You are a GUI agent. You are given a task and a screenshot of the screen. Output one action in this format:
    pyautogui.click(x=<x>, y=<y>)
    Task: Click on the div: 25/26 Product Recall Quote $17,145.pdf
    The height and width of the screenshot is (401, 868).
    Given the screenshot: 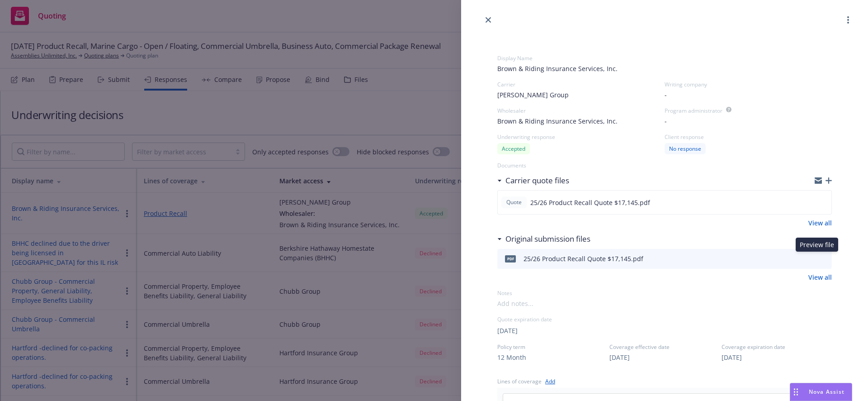 What is the action you would take?
    pyautogui.click(x=583, y=258)
    